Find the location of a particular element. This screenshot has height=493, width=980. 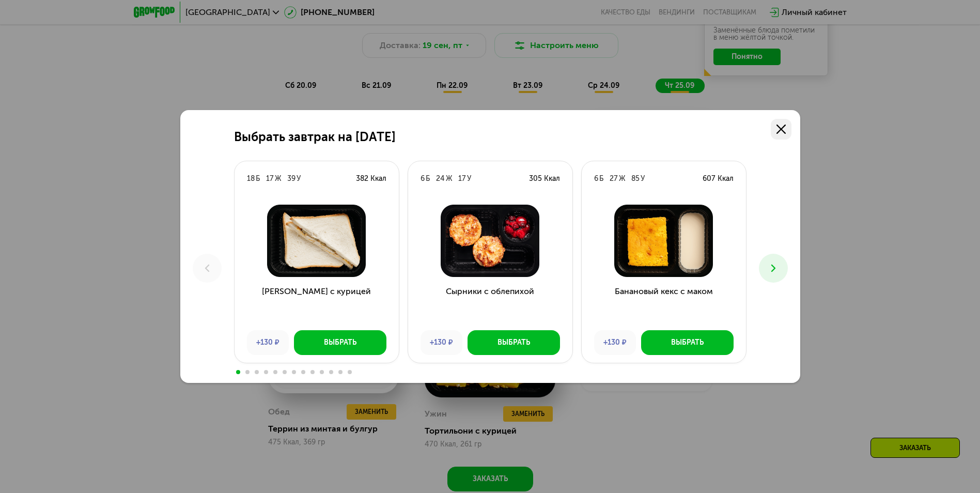

h3: Сырники с облепихой is located at coordinates (490, 304).